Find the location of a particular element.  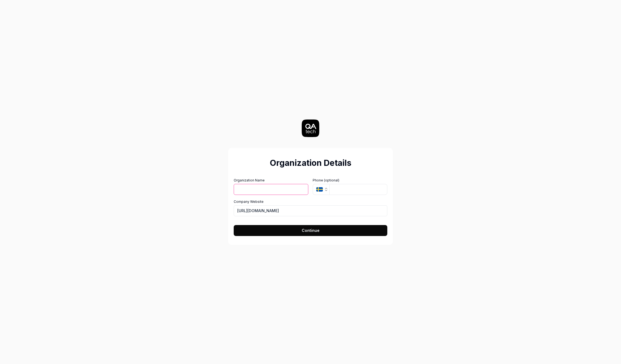

label: Organization Name is located at coordinates (271, 180).